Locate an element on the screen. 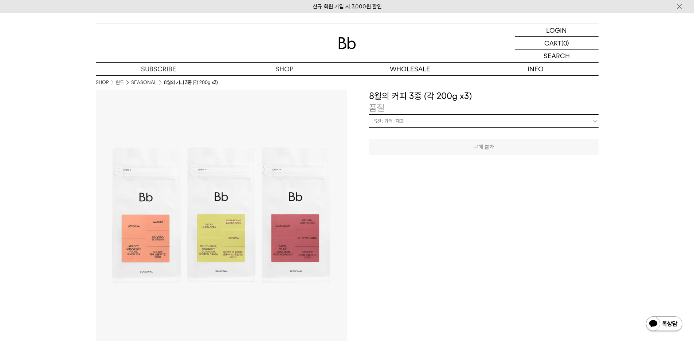 The image size is (694, 344). p: (0) is located at coordinates (565, 43).